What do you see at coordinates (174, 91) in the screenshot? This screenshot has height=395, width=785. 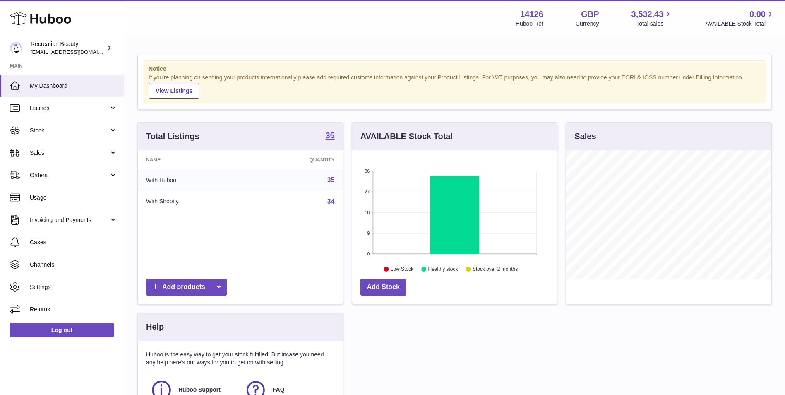 I see `a: View Listings` at bounding box center [174, 91].